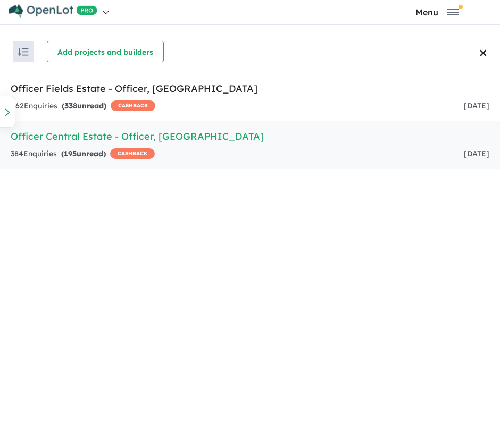  I want to click on button: Close, so click(488, 52).